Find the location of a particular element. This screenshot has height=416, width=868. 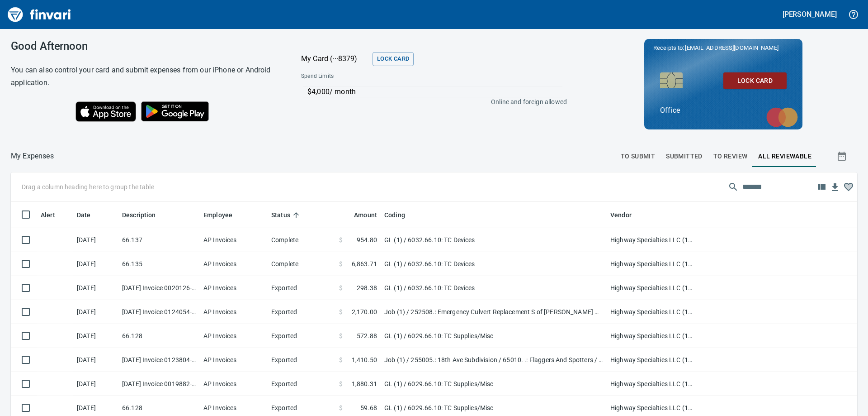

span: 954.80 is located at coordinates (366, 240).